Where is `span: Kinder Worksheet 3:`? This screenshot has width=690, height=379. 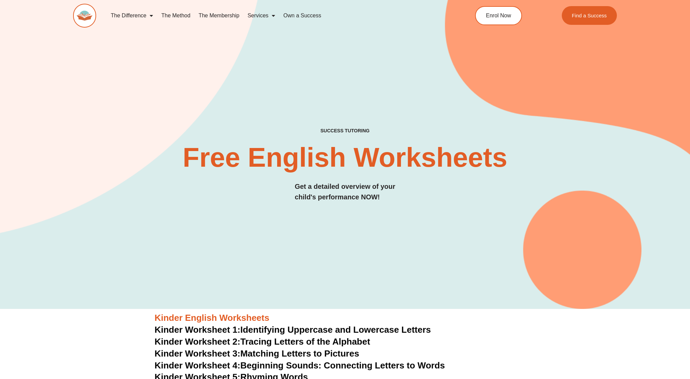 span: Kinder Worksheet 3: is located at coordinates (197, 353).